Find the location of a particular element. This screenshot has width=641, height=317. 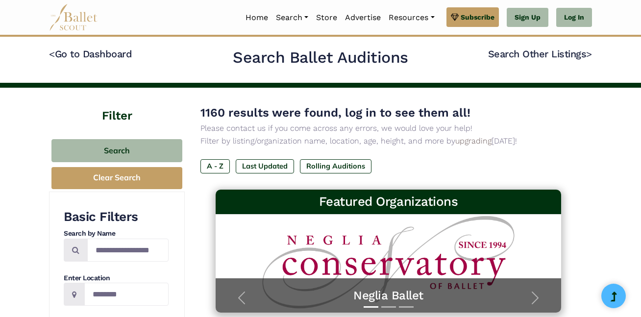

span: Subscribe is located at coordinates (478, 17).